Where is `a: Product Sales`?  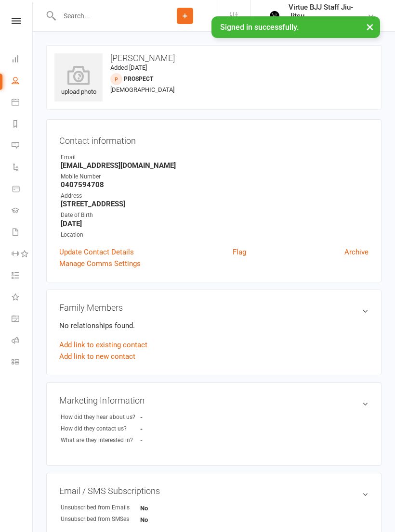
a: Product Sales is located at coordinates (22, 190).